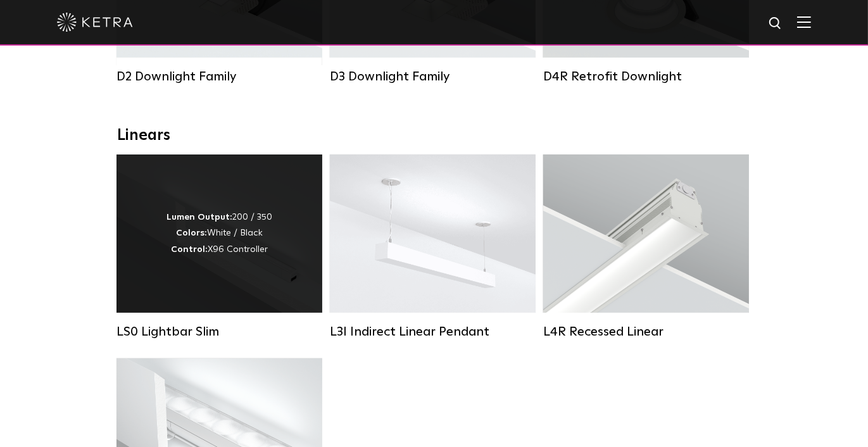 Image resolution: width=868 pixels, height=447 pixels. I want to click on div: LS0 Lightbar Slim, so click(219, 332).